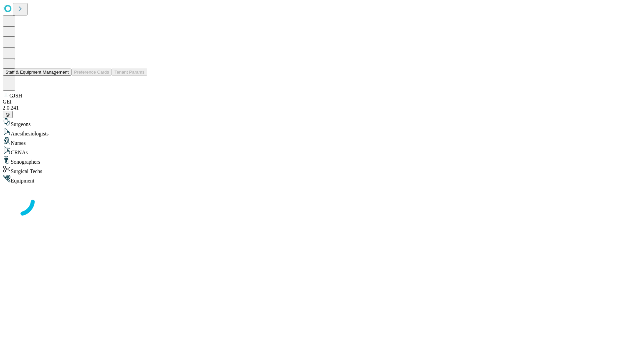  I want to click on button: Tenant Params, so click(130, 72).